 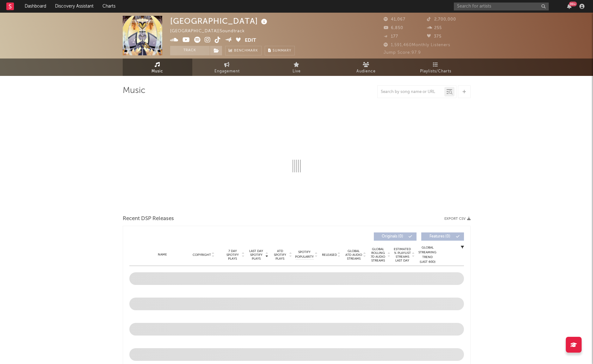 What do you see at coordinates (149, 219) in the screenshot?
I see `span: Recent DSP Releases` at bounding box center [149, 219].